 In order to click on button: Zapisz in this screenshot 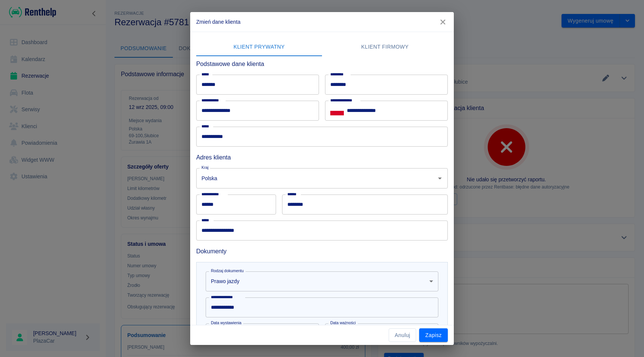, I will do `click(434, 335)`.